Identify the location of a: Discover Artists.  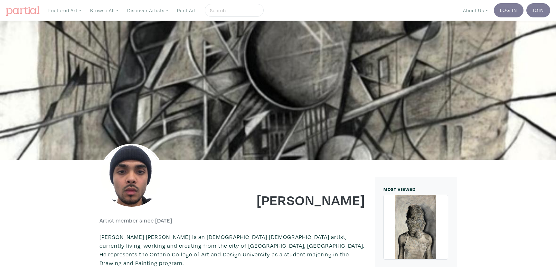
(148, 10).